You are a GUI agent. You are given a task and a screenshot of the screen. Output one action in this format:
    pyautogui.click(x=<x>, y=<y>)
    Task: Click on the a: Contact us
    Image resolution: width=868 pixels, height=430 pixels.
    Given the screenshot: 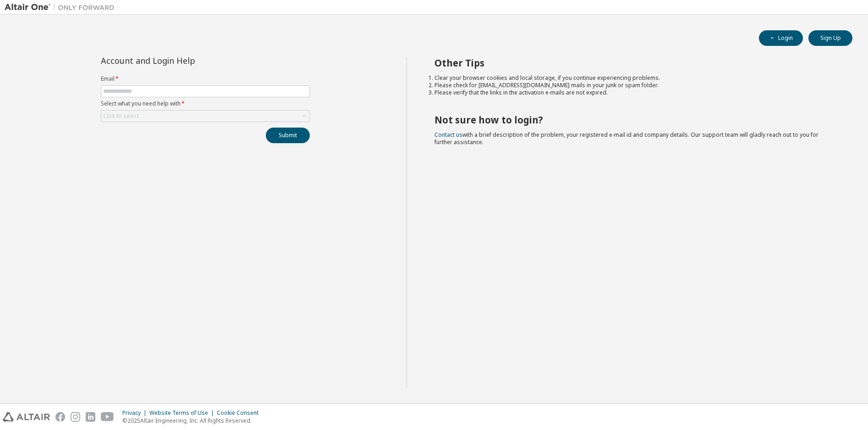 What is the action you would take?
    pyautogui.click(x=449, y=134)
    